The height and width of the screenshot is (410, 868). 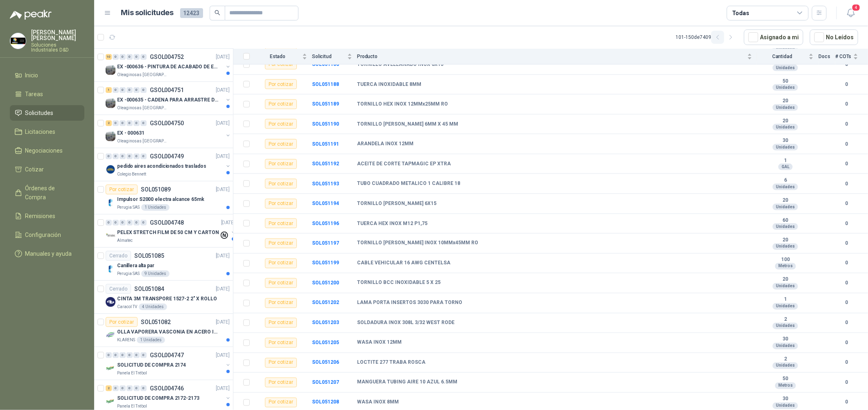 What do you see at coordinates (191, 13) in the screenshot?
I see `span: 12423` at bounding box center [191, 13].